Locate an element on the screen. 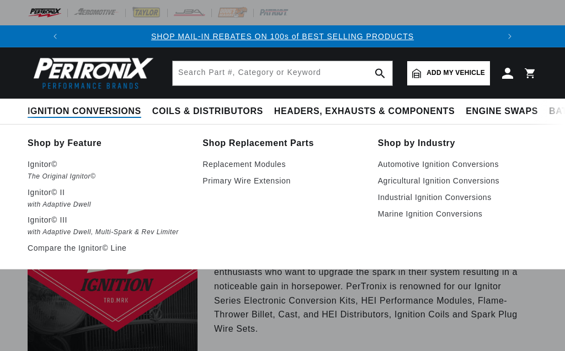  img: Pertronix is located at coordinates (91, 73).